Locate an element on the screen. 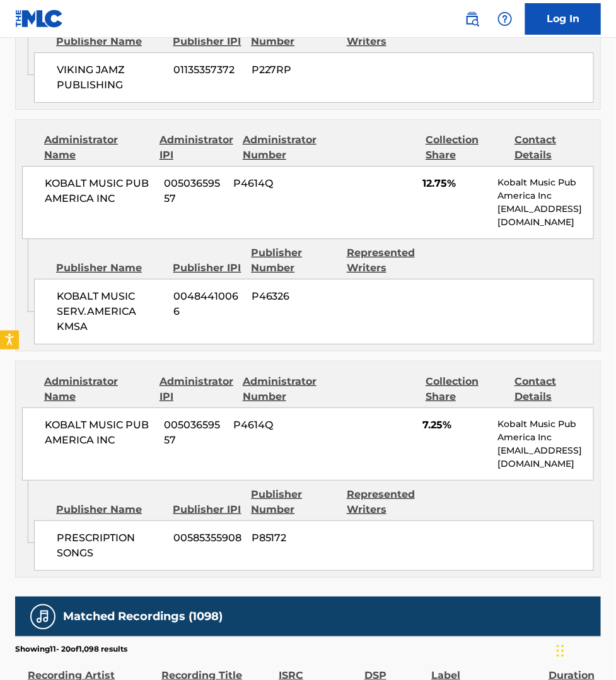 The height and width of the screenshot is (680, 616). img: search is located at coordinates (473, 19).